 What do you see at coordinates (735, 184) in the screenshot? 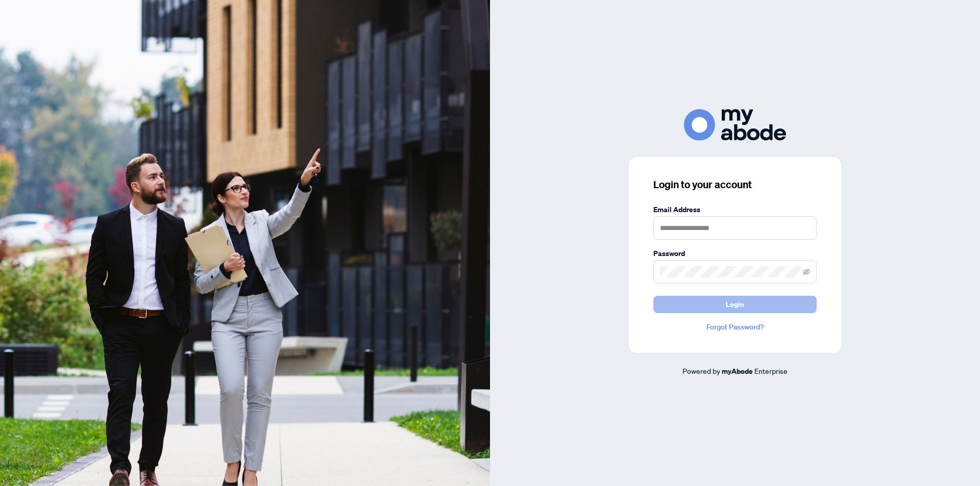
I see `h3: Login to your account` at bounding box center [735, 184].